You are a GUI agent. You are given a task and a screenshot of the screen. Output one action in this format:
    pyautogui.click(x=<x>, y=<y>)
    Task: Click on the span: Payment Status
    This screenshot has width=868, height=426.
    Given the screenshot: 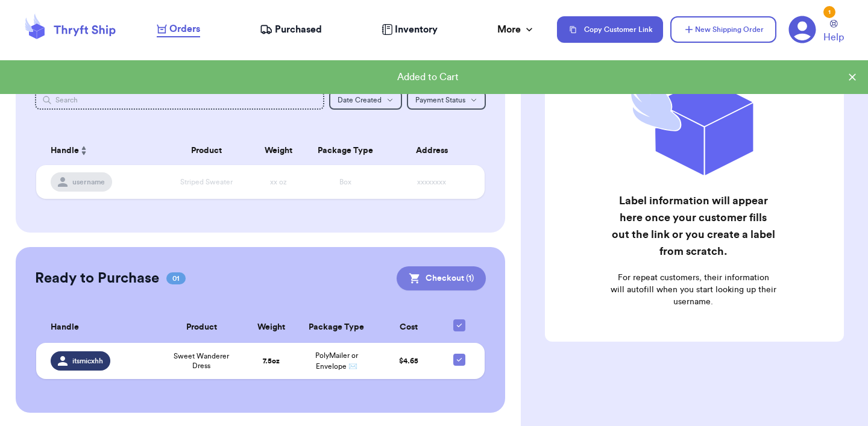 What is the action you would take?
    pyautogui.click(x=440, y=100)
    